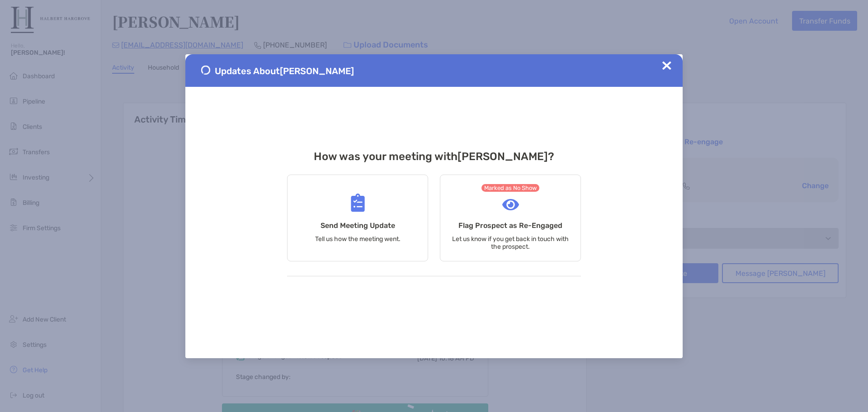  I want to click on h4: Flag Prospect as Re-Engaged, so click(510, 226).